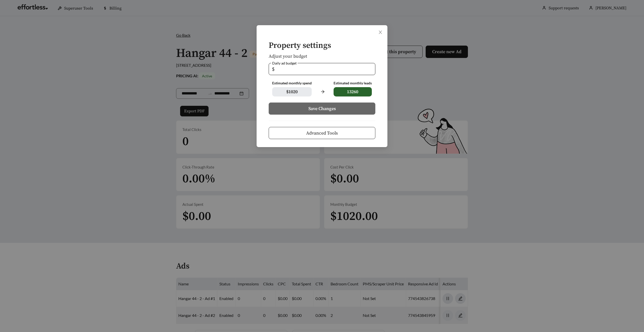 The width and height of the screenshot is (644, 332). Describe the element at coordinates (381, 32) in the screenshot. I see `span: close` at that location.